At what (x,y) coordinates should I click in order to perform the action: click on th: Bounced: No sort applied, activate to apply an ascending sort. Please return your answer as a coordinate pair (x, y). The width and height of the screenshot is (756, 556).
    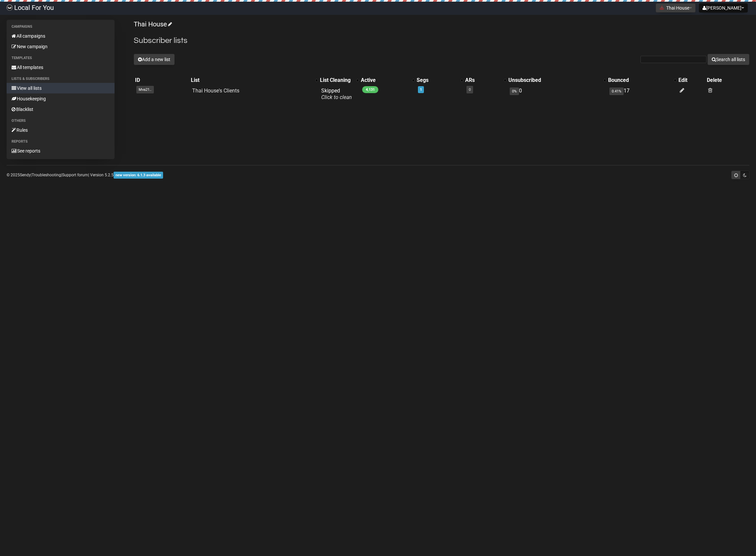
    Looking at the image, I should click on (642, 80).